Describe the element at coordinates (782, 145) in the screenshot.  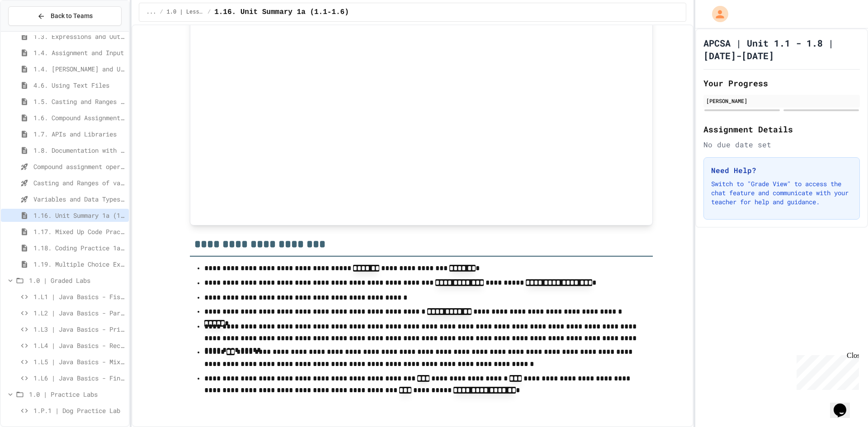
I see `div: No due date set` at that location.